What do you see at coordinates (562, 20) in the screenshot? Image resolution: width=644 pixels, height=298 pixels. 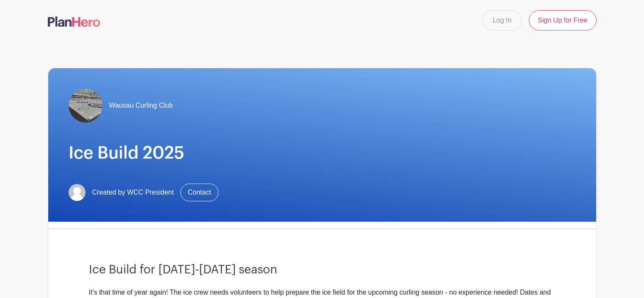 I see `a: Sign Up for Free` at bounding box center [562, 20].